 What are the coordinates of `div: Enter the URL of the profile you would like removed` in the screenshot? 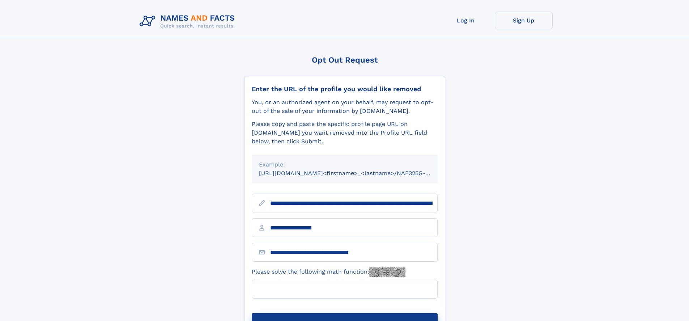 It's located at (345, 89).